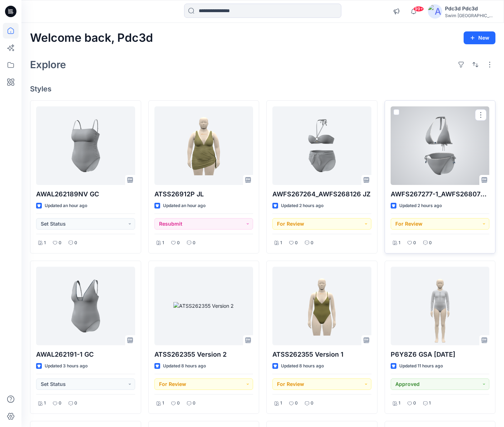 The image size is (504, 427). I want to click on p: ATSS262355 Version 1, so click(321, 355).